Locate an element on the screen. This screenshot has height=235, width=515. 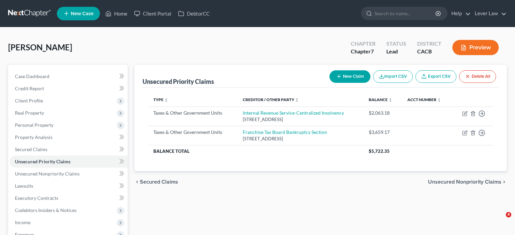
div: District is located at coordinates (429, 44).